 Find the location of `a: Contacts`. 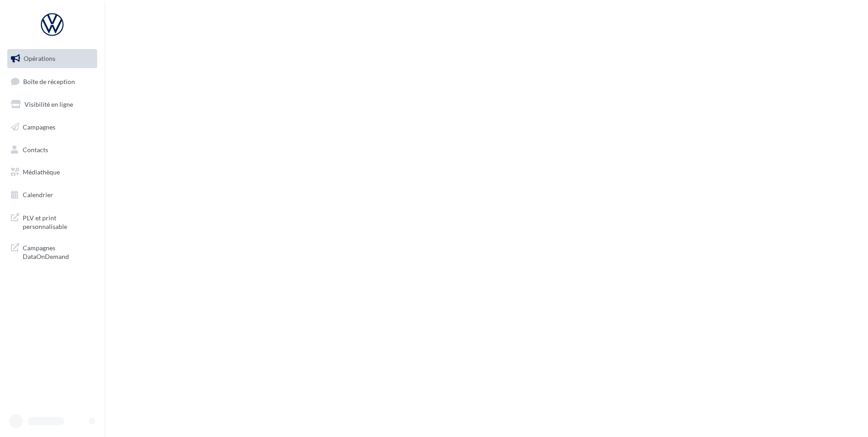

a: Contacts is located at coordinates (52, 150).